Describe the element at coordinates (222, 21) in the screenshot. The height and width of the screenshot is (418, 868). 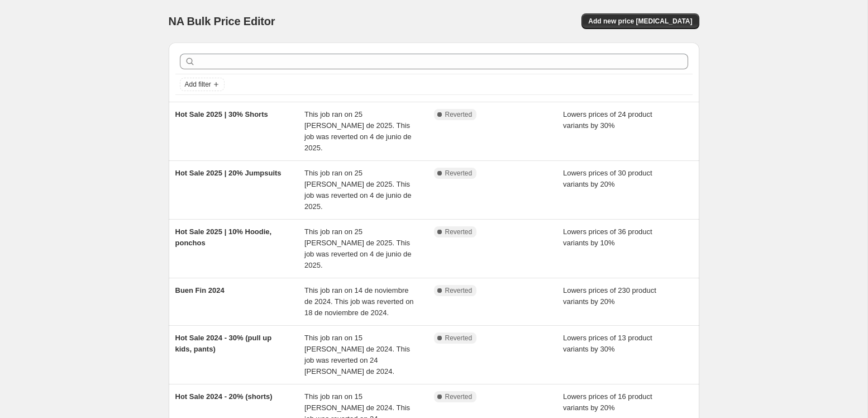
I see `span: NA Bulk Price Editor` at that location.